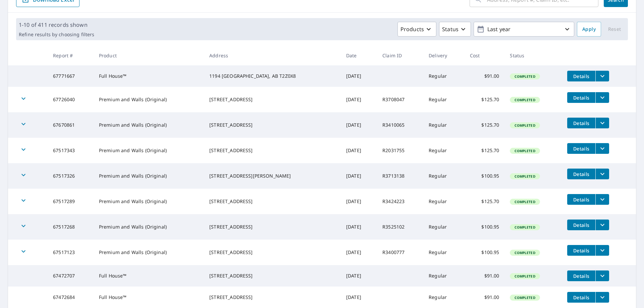 This screenshot has width=644, height=308. What do you see at coordinates (581, 148) in the screenshot?
I see `button: detailsBtn-67517343` at bounding box center [581, 148].